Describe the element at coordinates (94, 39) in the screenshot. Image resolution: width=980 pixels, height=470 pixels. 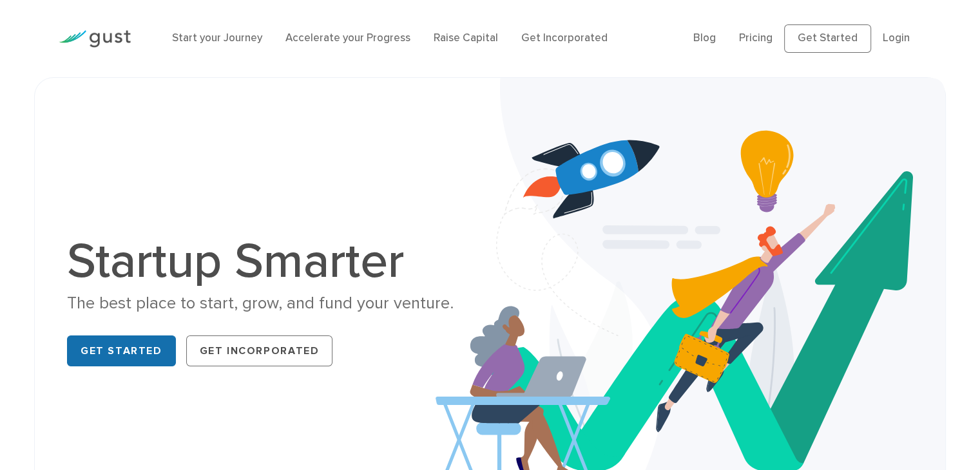
I see `img: Gust Logo` at that location.